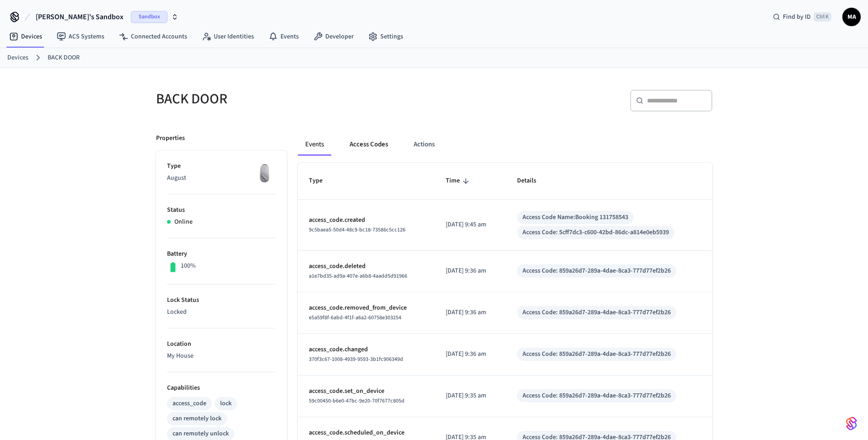  What do you see at coordinates (424, 145) in the screenshot?
I see `button: Actions` at bounding box center [424, 145].